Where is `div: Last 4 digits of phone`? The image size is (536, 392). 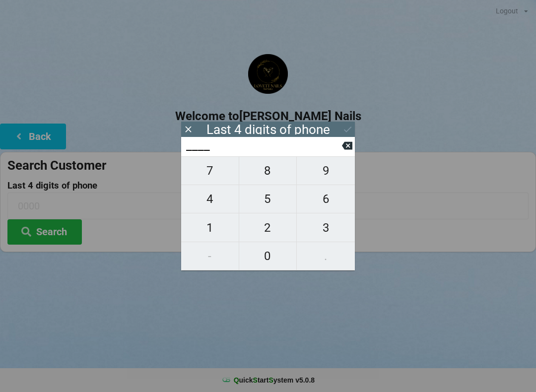 div: Last 4 digits of phone is located at coordinates (268, 129).